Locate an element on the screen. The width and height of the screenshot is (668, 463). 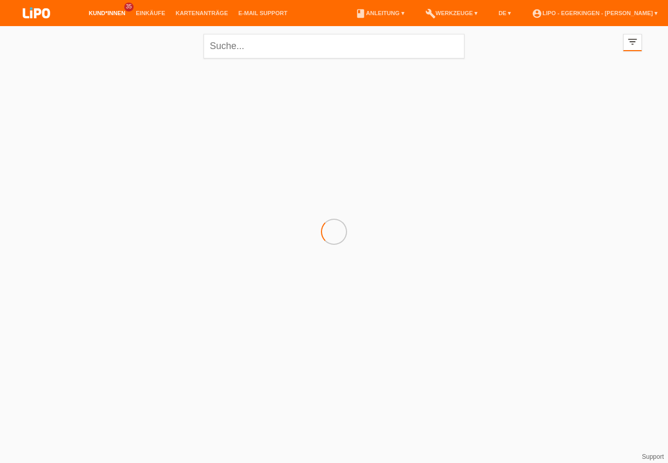
i: build is located at coordinates (430, 14).